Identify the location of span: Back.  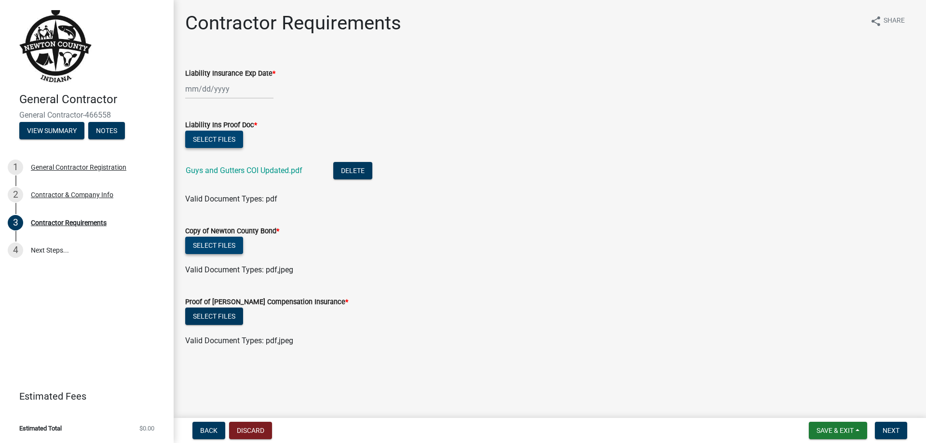
(209, 431).